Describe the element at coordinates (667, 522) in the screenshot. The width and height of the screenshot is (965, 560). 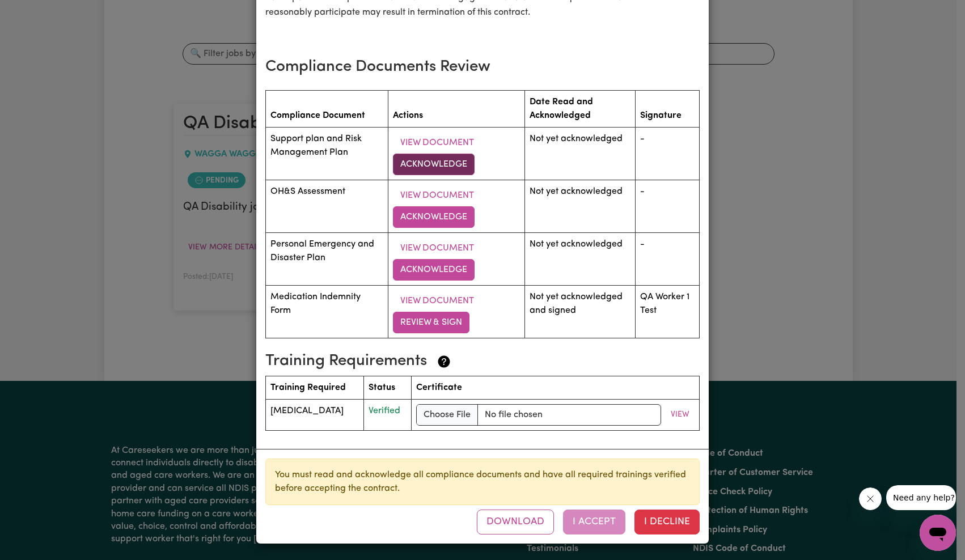
I see `button: Decline the contract terms` at that location.